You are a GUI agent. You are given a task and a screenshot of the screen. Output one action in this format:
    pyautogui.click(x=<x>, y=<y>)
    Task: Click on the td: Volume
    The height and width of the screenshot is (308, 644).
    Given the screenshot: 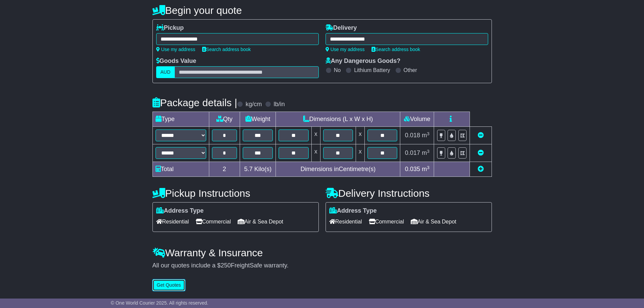 What is the action you would take?
    pyautogui.click(x=417, y=119)
    